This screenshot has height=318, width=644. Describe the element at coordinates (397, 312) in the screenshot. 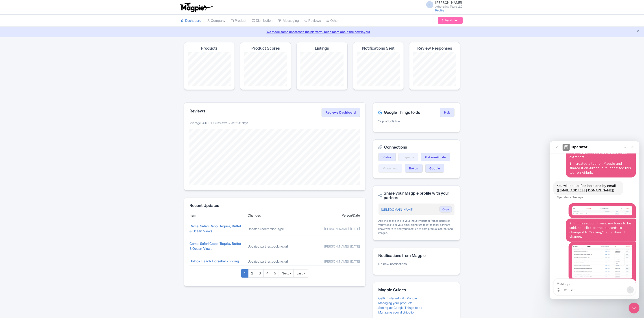

I see `a: Managing your distribution` at that location.